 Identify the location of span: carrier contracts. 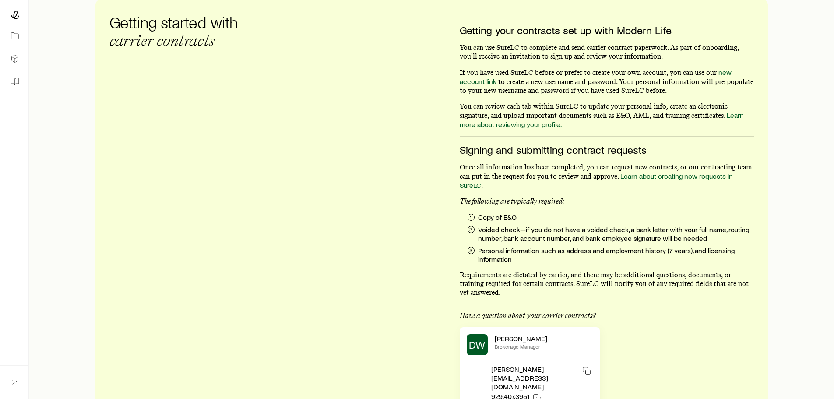
(162, 40).